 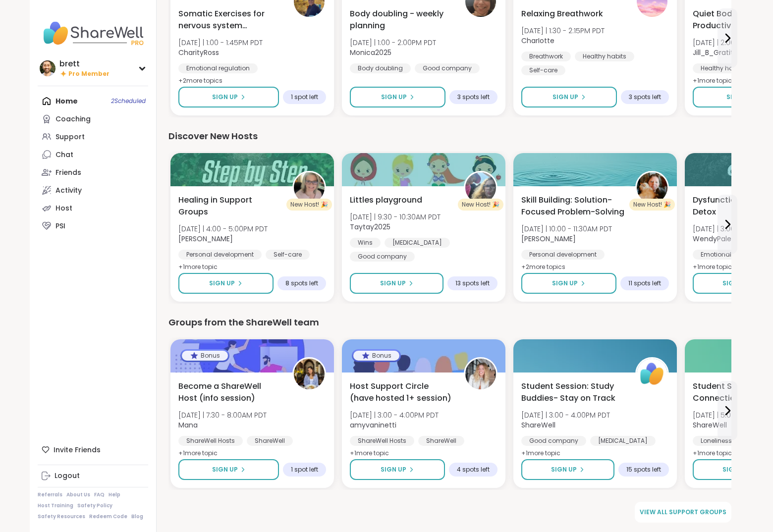 What do you see at coordinates (68, 191) in the screenshot?
I see `div: Activity` at bounding box center [68, 191].